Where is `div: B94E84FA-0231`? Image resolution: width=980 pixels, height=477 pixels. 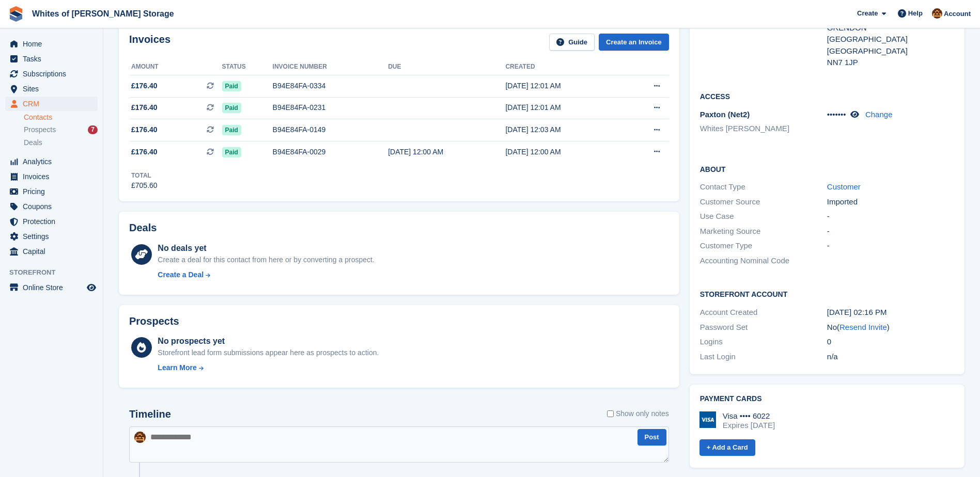
div: B94E84FA-0231 is located at coordinates (331, 107).